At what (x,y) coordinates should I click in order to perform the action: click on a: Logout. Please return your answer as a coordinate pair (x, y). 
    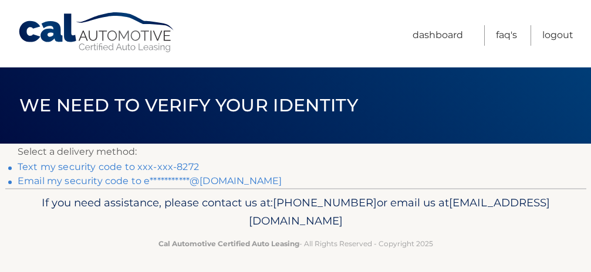
    Looking at the image, I should click on (558, 35).